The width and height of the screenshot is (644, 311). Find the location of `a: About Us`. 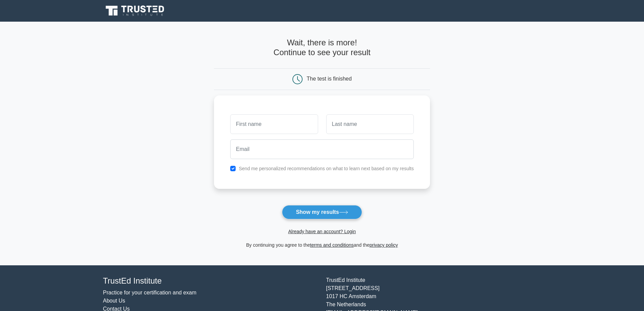

a: About Us is located at coordinates (114, 301).